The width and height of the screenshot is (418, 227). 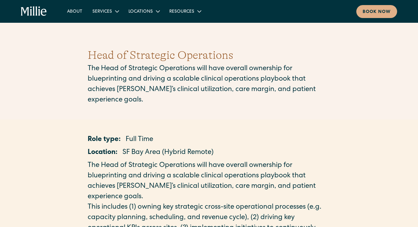 I want to click on a: Book now, so click(x=377, y=11).